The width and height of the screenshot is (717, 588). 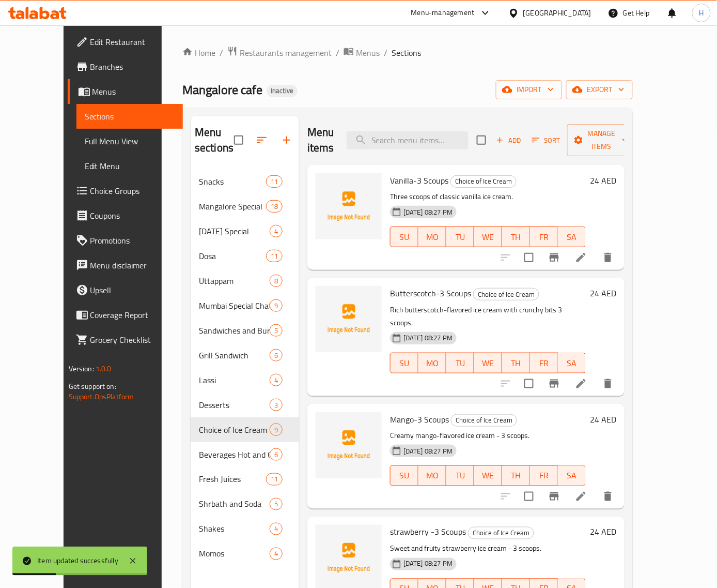 What do you see at coordinates (285, 53) in the screenshot?
I see `span: Restaurants management` at bounding box center [285, 53].